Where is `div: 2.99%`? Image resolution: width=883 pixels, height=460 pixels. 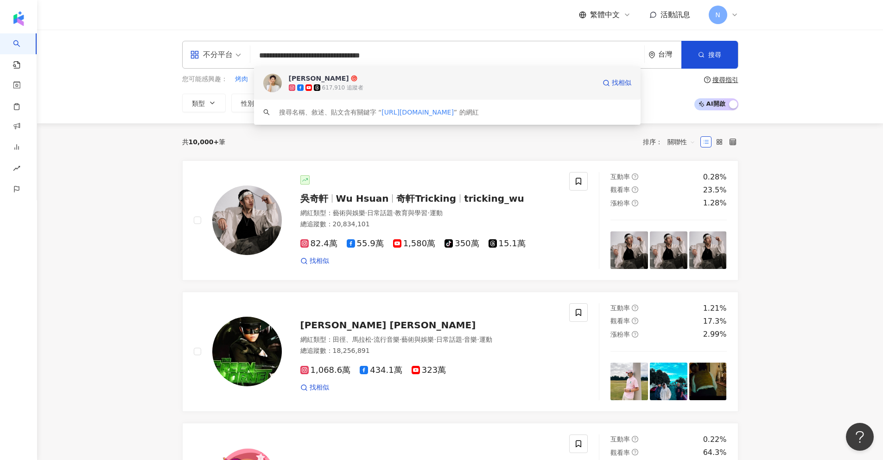
div: 2.99% is located at coordinates (715, 334).